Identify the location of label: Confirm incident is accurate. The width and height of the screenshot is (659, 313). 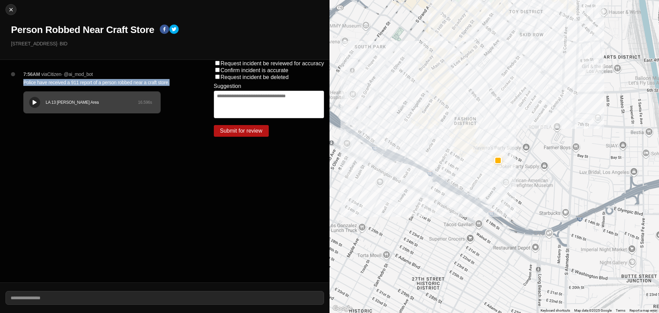
(254, 70).